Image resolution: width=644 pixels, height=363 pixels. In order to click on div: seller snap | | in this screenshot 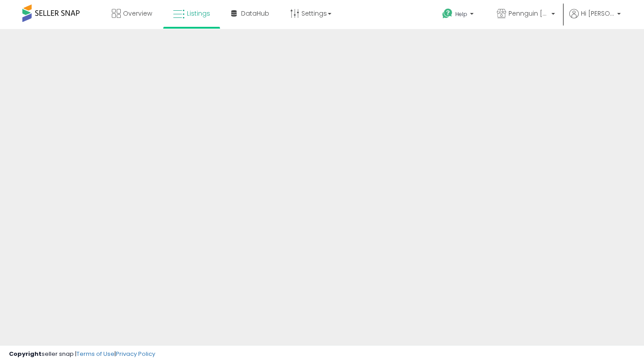, I will do `click(82, 354)`.